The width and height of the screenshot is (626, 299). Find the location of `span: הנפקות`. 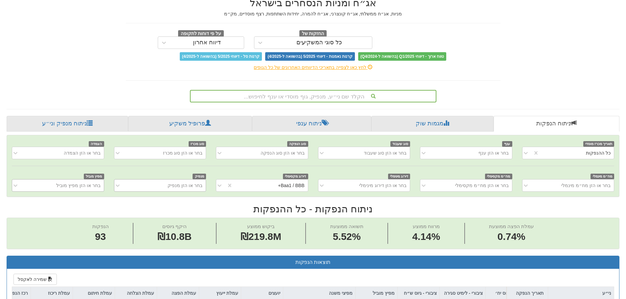

span: הנפקות is located at coordinates (100, 226).